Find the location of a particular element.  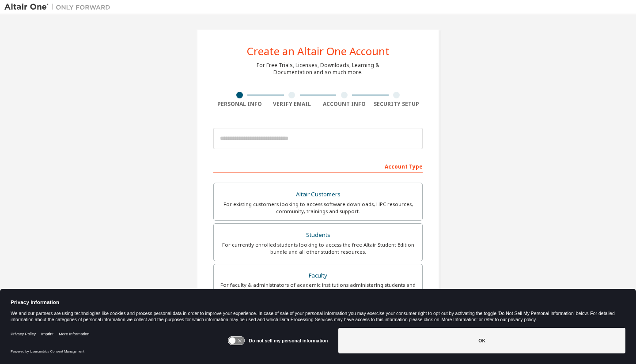

div: Account Info is located at coordinates (344, 104).